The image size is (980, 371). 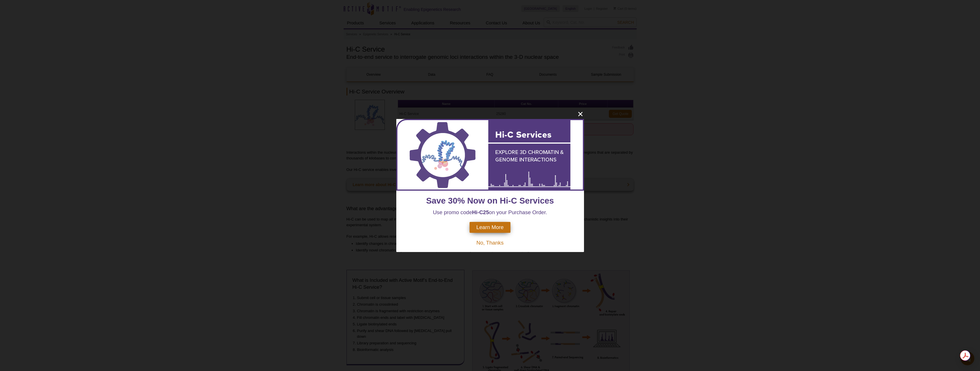 I want to click on span: Learn More, so click(x=490, y=227).